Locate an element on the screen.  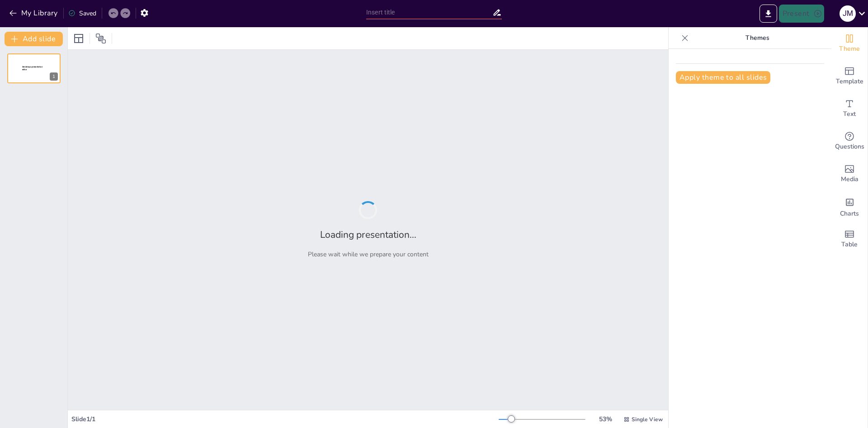
div: Slide 1 / 1 is located at coordinates (285, 419).